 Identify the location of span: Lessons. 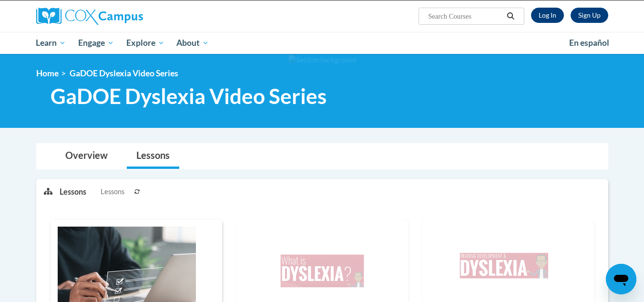
(112, 192).